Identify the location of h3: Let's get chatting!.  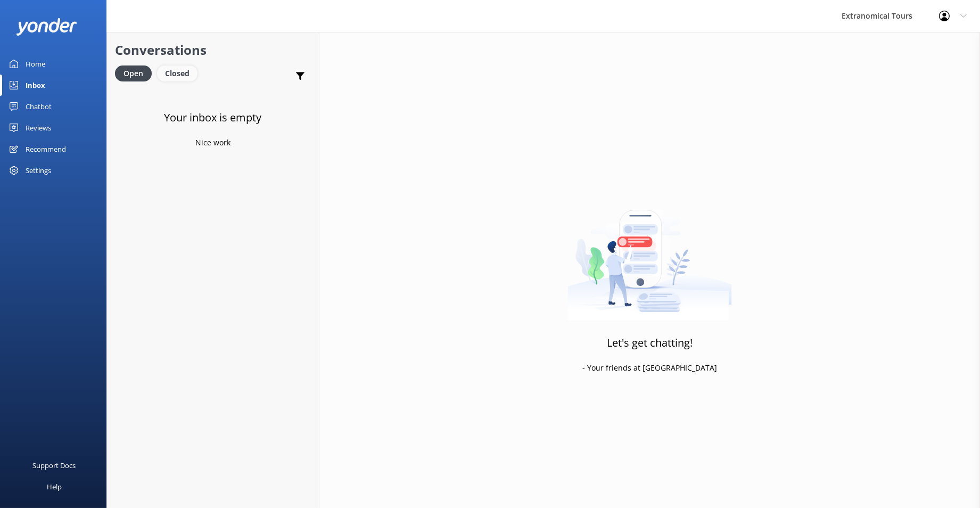
(650, 343).